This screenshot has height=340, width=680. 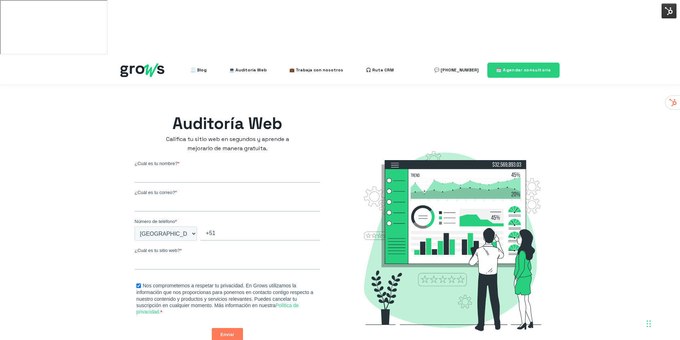 I want to click on span: ¿Cuál es tu nombre?, so click(x=156, y=164).